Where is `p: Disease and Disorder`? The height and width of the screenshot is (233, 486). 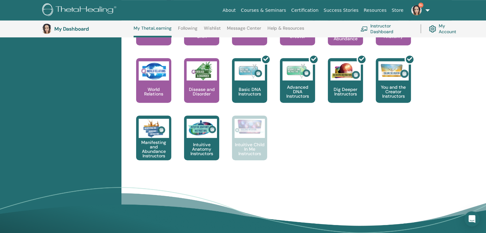 p: Disease and Disorder is located at coordinates (202, 92).